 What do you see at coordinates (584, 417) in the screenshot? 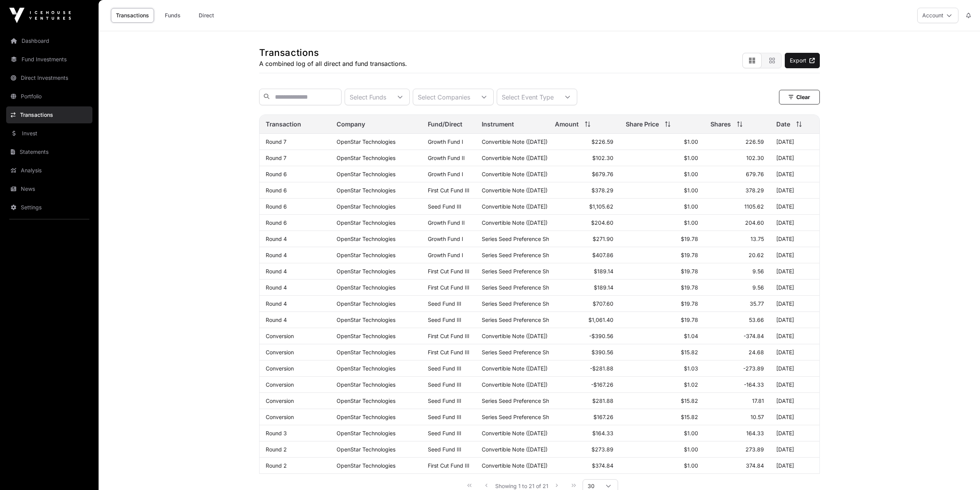
I see `td: $167.26` at bounding box center [584, 417].